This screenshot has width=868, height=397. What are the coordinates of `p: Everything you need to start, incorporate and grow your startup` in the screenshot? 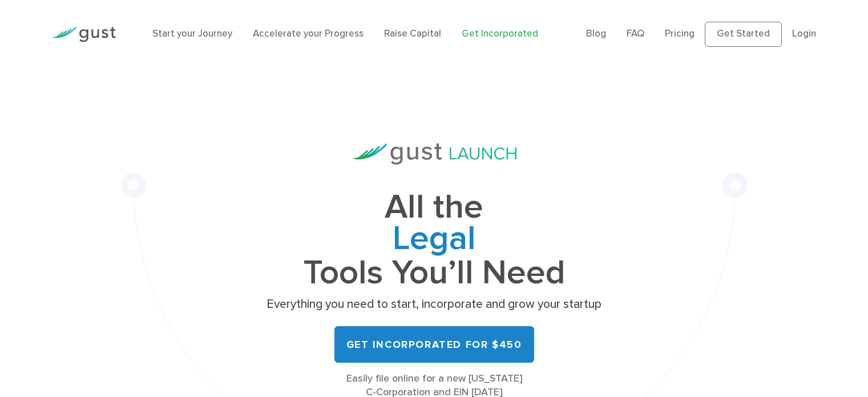 It's located at (435, 305).